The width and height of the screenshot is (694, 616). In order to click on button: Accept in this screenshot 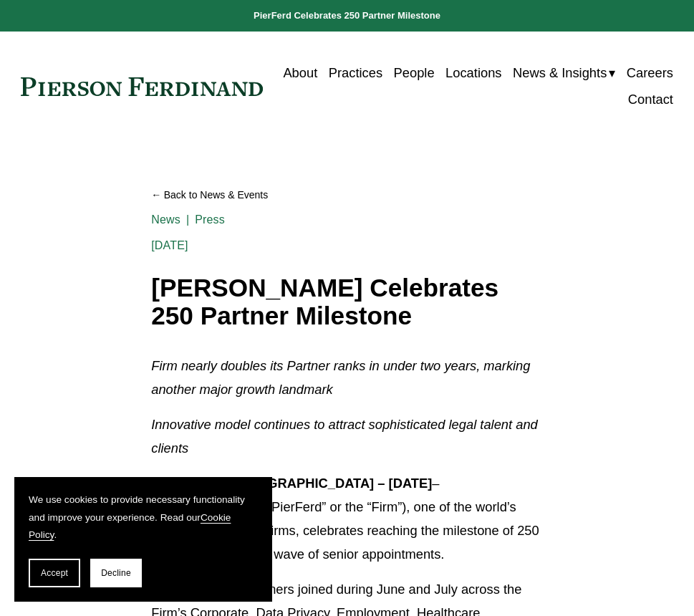, I will do `click(54, 573)`.